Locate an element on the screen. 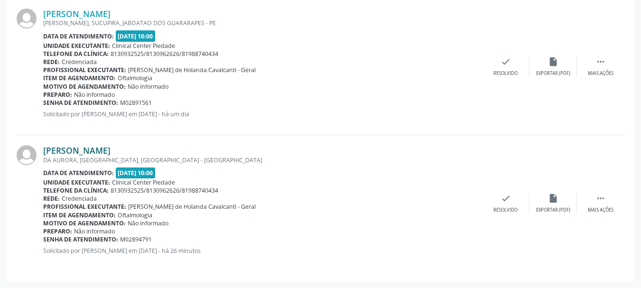 The image size is (641, 288). span: M02894791 is located at coordinates (136, 239).